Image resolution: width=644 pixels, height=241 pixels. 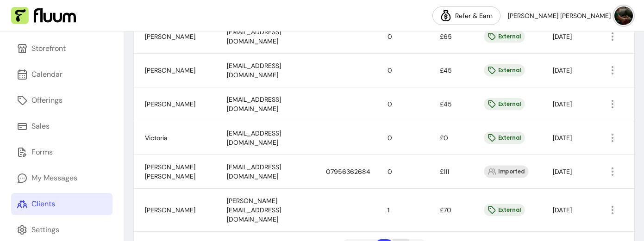 What do you see at coordinates (156, 138) in the screenshot?
I see `span: Victoria` at bounding box center [156, 138].